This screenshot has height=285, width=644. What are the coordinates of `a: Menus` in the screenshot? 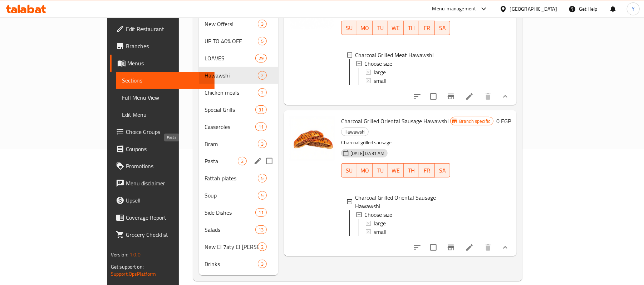 It's located at (162, 64).